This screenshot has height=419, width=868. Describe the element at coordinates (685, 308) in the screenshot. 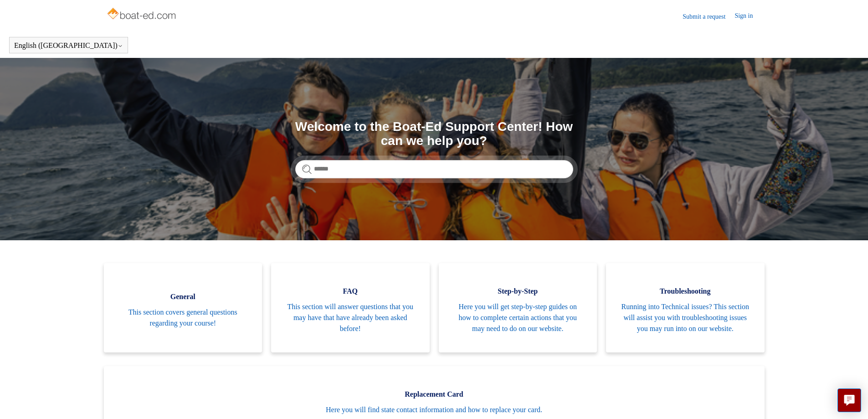

I see `a: Troubleshooting Running into Technical issues? This section will assist you with troubleshooting ...` at that location.